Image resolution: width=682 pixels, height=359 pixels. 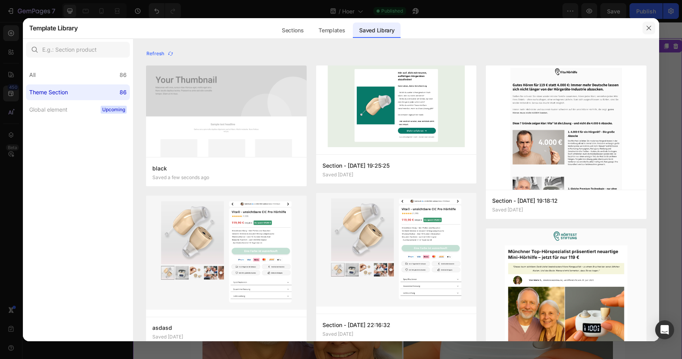 What do you see at coordinates (49, 92) in the screenshot?
I see `div: Theme Section` at bounding box center [49, 92].